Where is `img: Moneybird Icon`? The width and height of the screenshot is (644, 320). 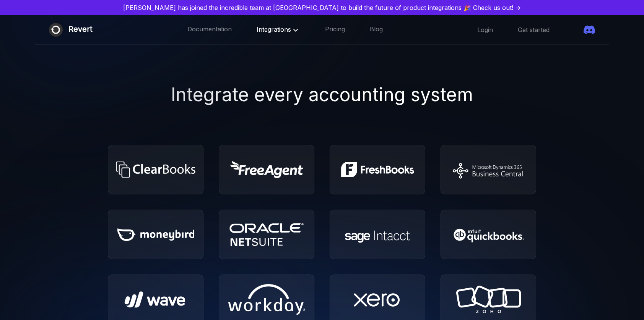
img: Moneybird Icon is located at coordinates (156, 234).